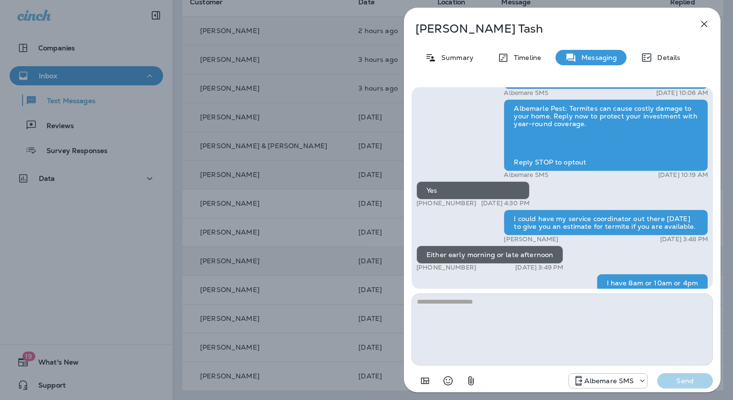 This screenshot has width=733, height=400. What do you see at coordinates (652, 283) in the screenshot?
I see `div: I have 8am or 10am or 4pm` at bounding box center [652, 283].